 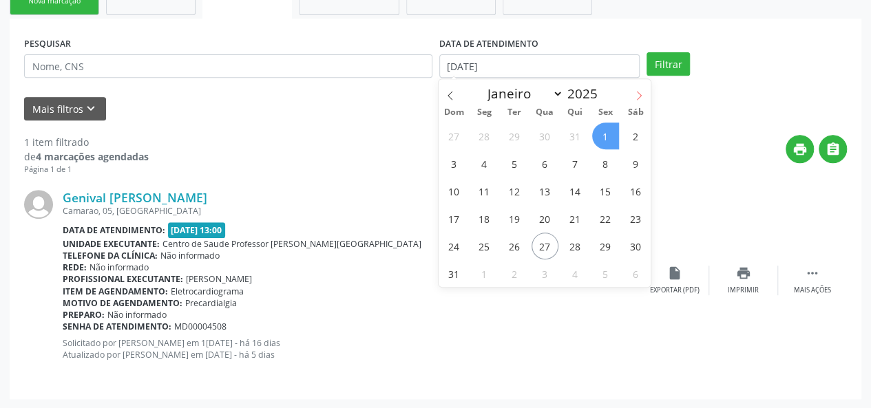 What do you see at coordinates (454, 136) in the screenshot?
I see `span: Julho 27, 2025` at bounding box center [454, 136].